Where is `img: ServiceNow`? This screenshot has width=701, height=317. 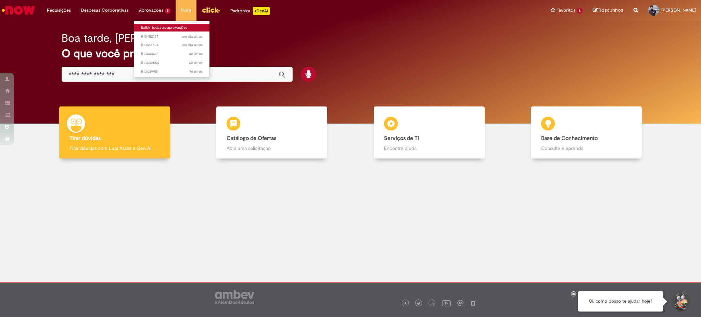
img: ServiceNow is located at coordinates (18, 10).